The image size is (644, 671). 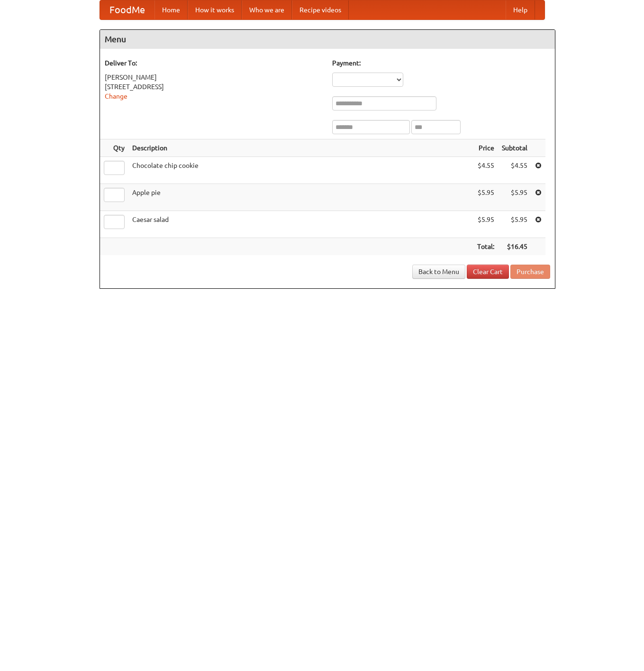 I want to click on a: Who we are, so click(x=267, y=10).